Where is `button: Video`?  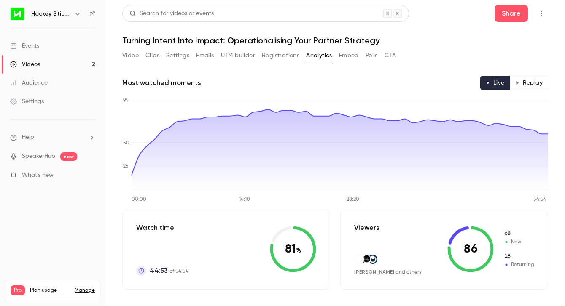
button: Video is located at coordinates (130, 56).